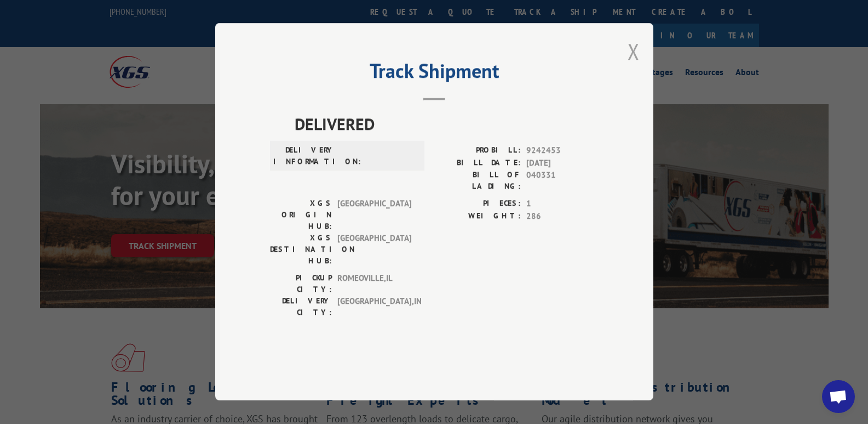 The image size is (868, 424). I want to click on span: 286, so click(563, 216).